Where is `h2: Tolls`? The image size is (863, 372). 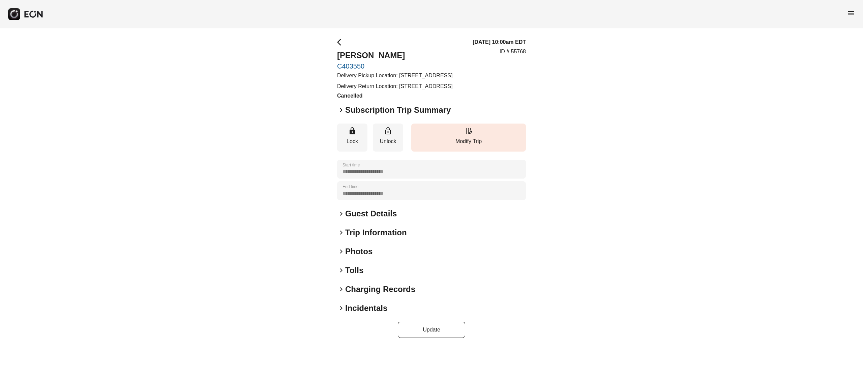 h2: Tolls is located at coordinates (354, 270).